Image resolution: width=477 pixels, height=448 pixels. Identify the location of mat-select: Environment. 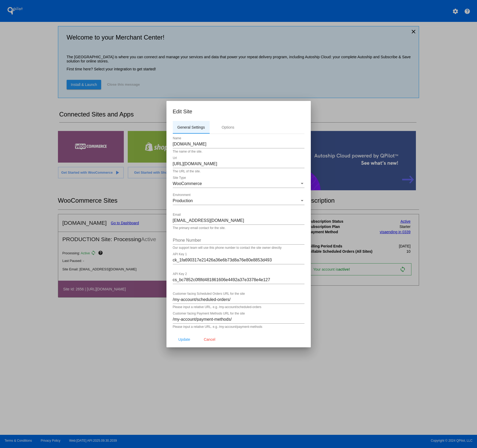
(238, 201).